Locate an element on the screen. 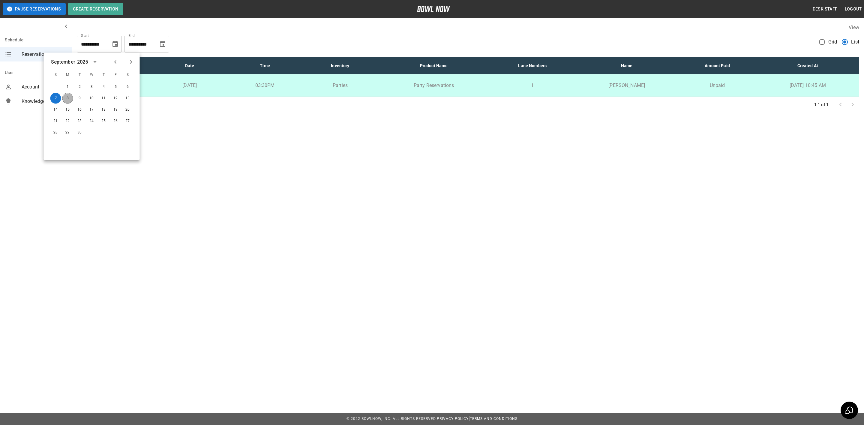 This screenshot has width=864, height=425. button: Sep 18, 2025 is located at coordinates (104, 110).